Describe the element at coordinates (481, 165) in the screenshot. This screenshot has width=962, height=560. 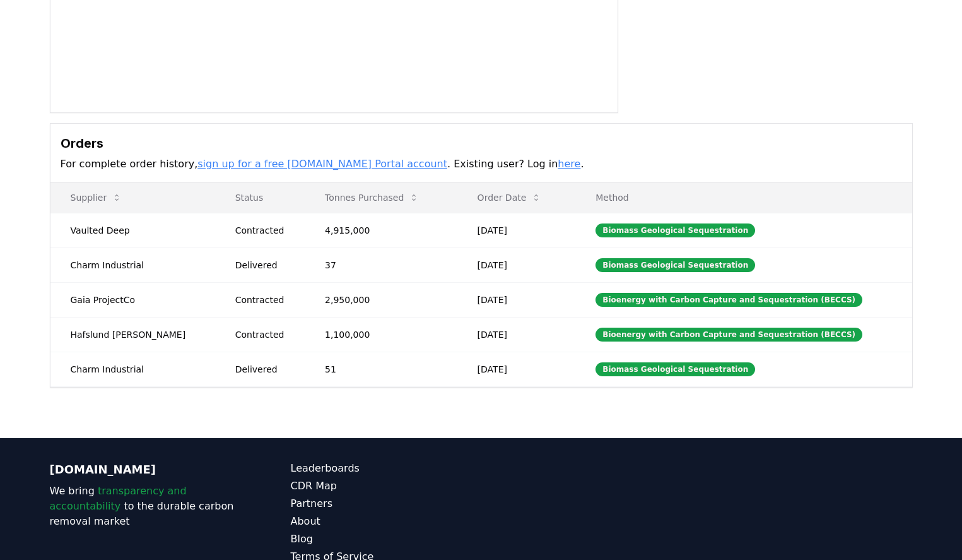
I see `p: For complete order history, . Existing user? Log in .` at that location.